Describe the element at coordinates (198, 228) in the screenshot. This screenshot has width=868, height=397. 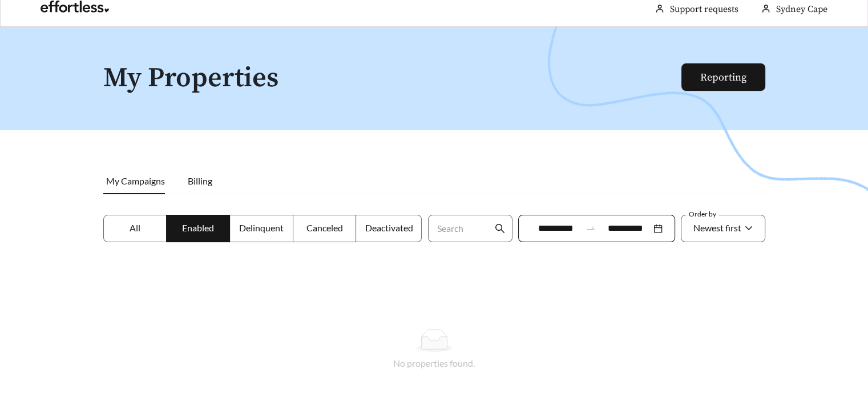
I see `span: Enabled` at that location.